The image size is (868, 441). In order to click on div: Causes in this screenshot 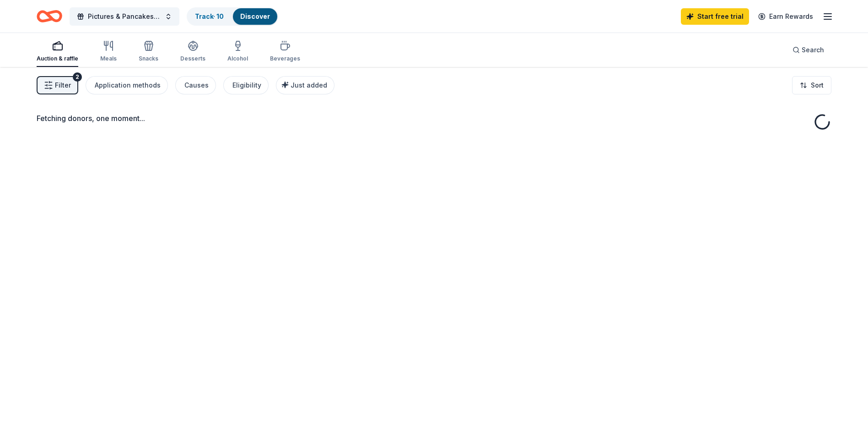, I will do `click(196, 85)`.